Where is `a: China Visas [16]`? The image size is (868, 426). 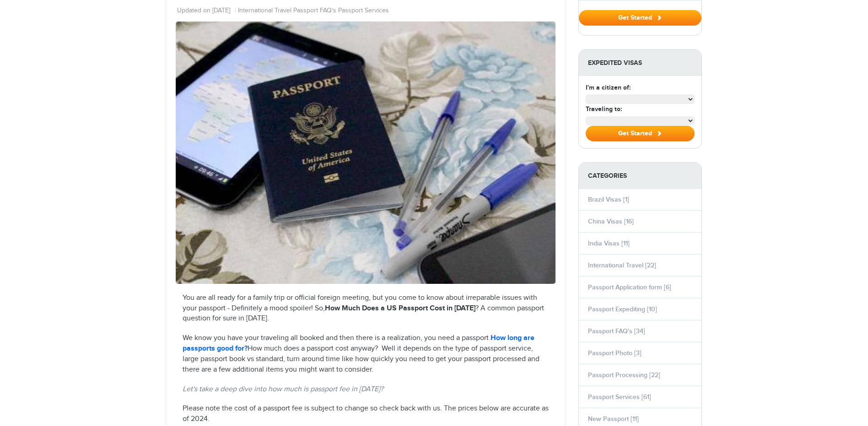 a: China Visas [16] is located at coordinates (611, 221).